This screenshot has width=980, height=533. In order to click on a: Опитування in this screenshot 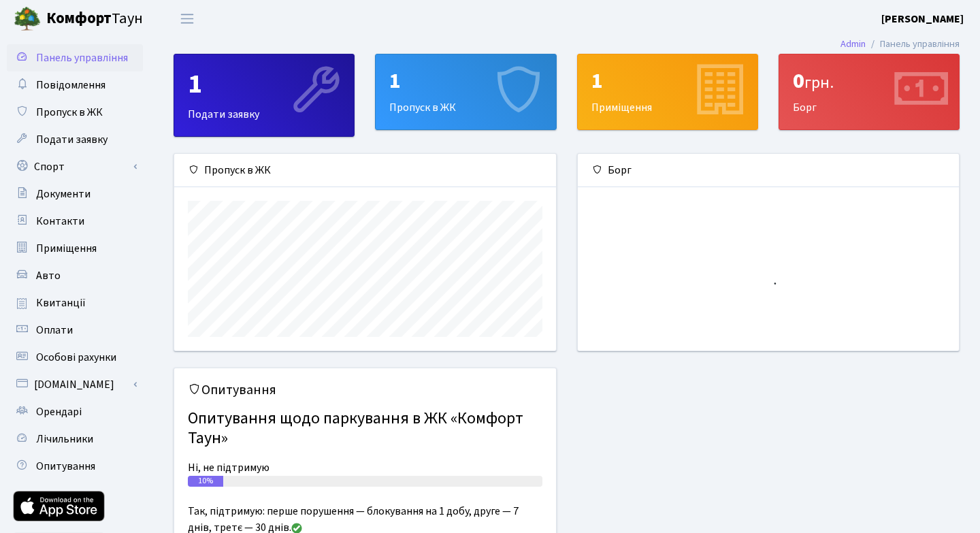, I will do `click(75, 466)`.